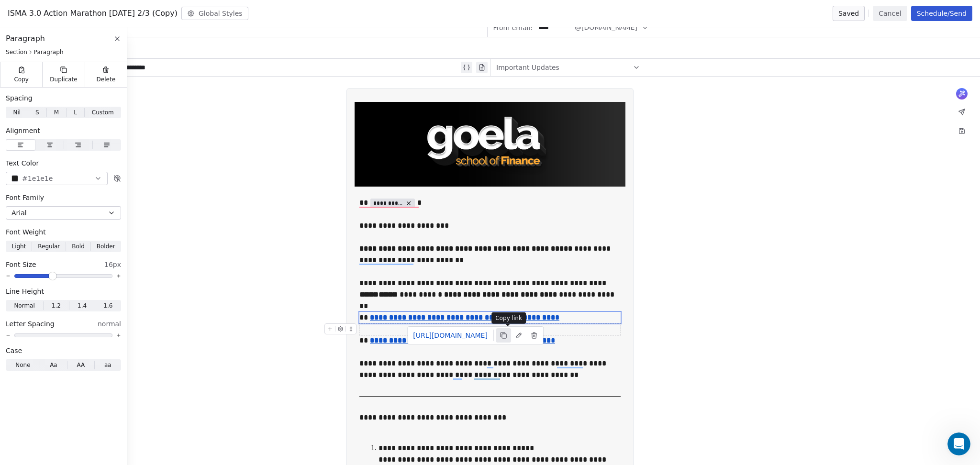 This screenshot has height=465, width=980. What do you see at coordinates (109, 324) in the screenshot?
I see `span: normal` at bounding box center [109, 324].